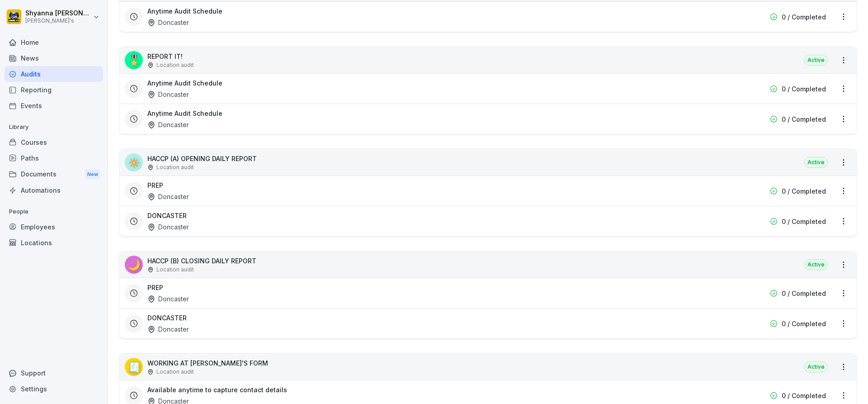 The width and height of the screenshot is (868, 404). Describe the element at coordinates (54, 227) in the screenshot. I see `a: Employees` at that location.